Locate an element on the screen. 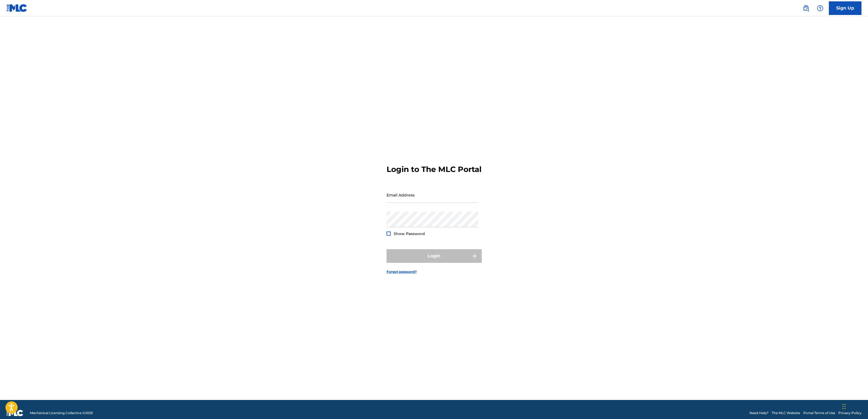 This screenshot has width=868, height=419. img: logo is located at coordinates (15, 413).